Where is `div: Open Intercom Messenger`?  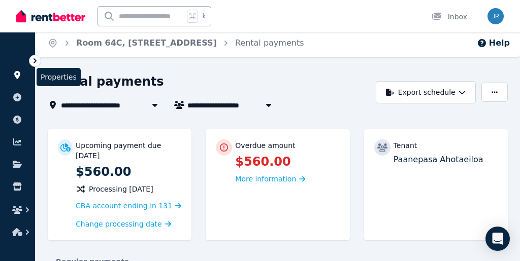 div: Open Intercom Messenger is located at coordinates (497, 239).